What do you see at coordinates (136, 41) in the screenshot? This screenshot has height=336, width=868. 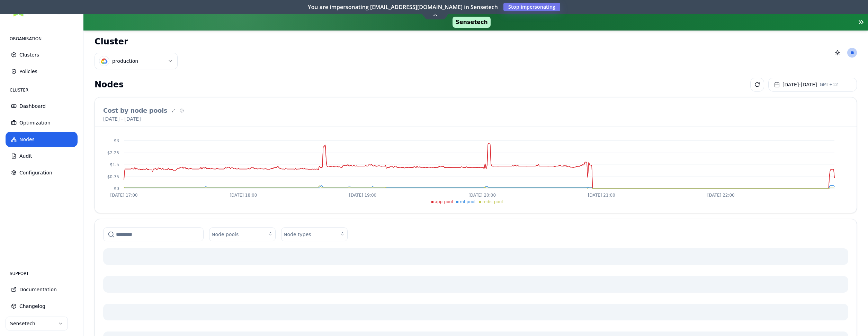 I see `h1: Cluster` at bounding box center [136, 41].